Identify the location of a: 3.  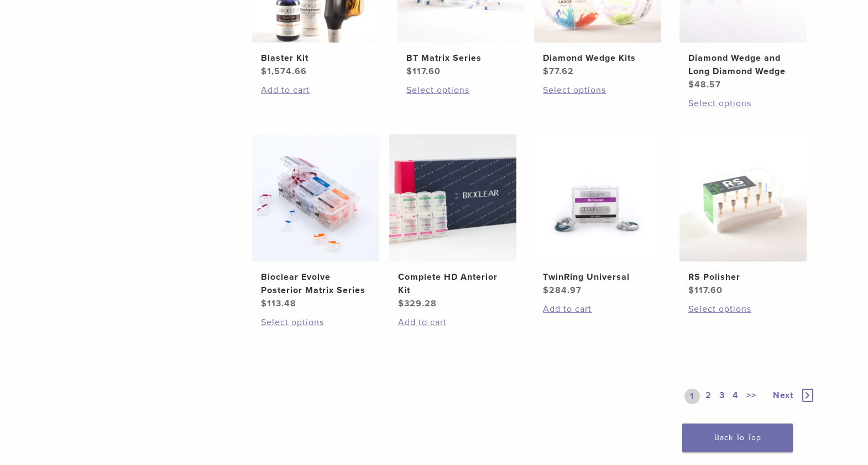
(722, 396).